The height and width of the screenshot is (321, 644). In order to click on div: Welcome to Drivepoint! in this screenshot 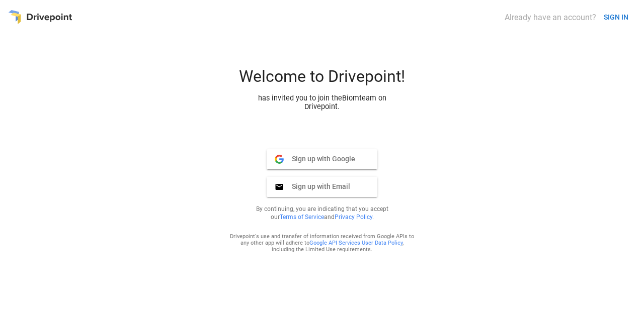, I will do `click(322, 80)`.